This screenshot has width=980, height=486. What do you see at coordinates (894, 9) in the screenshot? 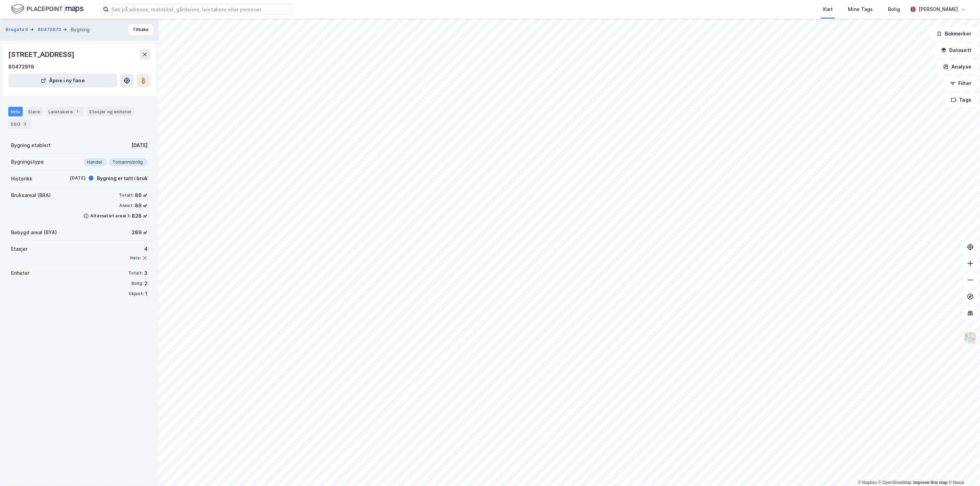
I see `div: Bolig` at bounding box center [894, 9].